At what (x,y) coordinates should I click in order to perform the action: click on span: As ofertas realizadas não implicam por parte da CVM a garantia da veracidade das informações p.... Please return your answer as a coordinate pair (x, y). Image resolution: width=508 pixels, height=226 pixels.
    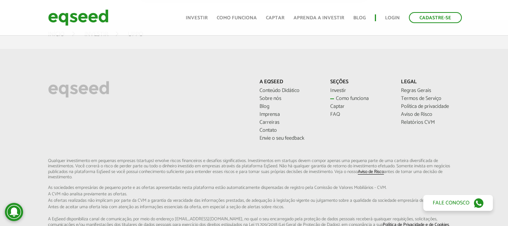
    Looking at the image, I should click on (254, 201).